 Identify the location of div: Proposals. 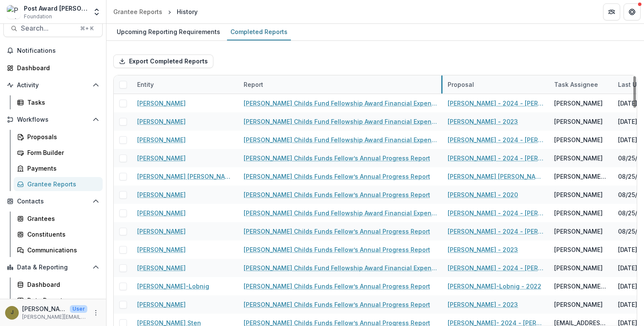
(61, 137).